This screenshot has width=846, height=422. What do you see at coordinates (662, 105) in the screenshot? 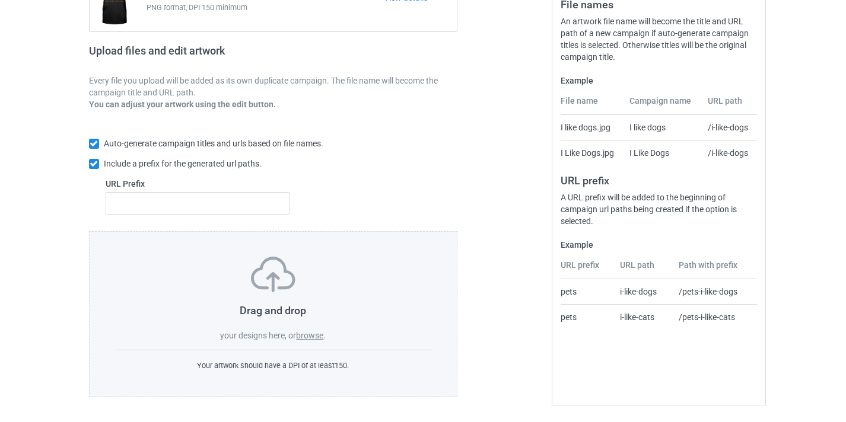
I see `th: Campaign name` at bounding box center [662, 105].